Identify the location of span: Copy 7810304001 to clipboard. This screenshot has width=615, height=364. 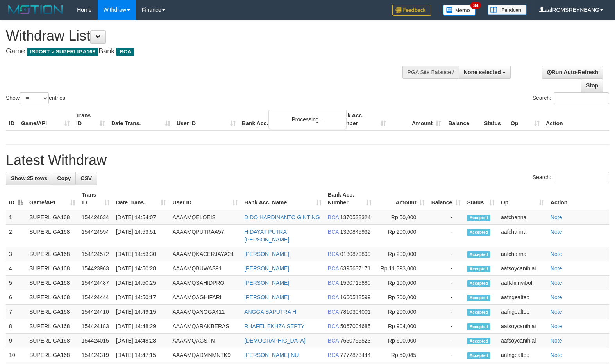
(355, 312).